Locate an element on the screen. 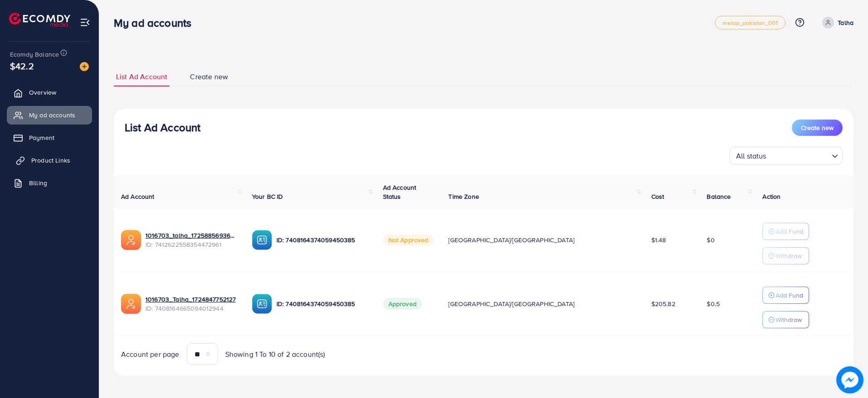  span: List Ad Account is located at coordinates (141, 76).